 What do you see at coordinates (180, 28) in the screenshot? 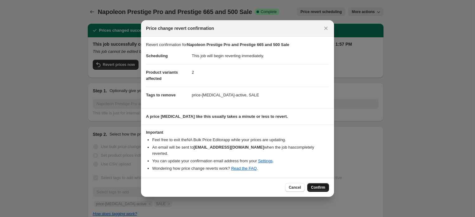
I see `span: Price change revert confirmation` at bounding box center [180, 28].